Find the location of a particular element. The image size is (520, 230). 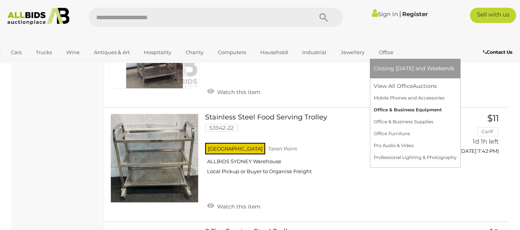

a: Sell with us is located at coordinates (493, 15).